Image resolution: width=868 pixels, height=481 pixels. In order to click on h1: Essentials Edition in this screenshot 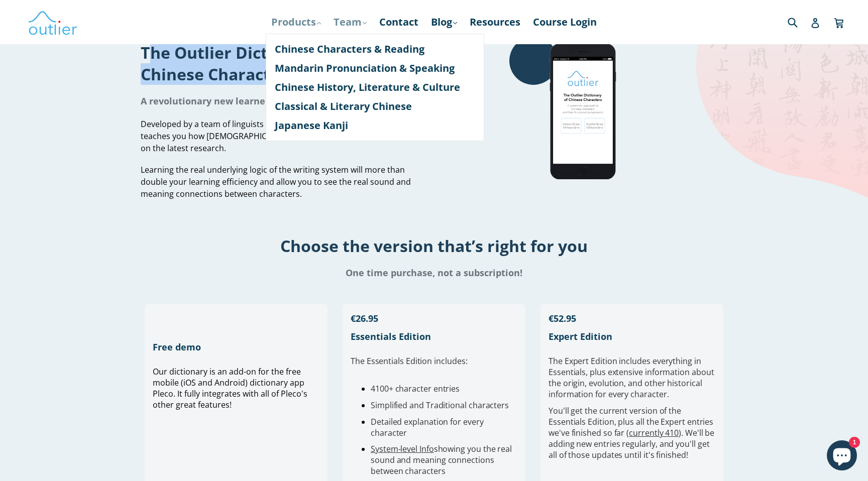, I will do `click(434, 337)`.